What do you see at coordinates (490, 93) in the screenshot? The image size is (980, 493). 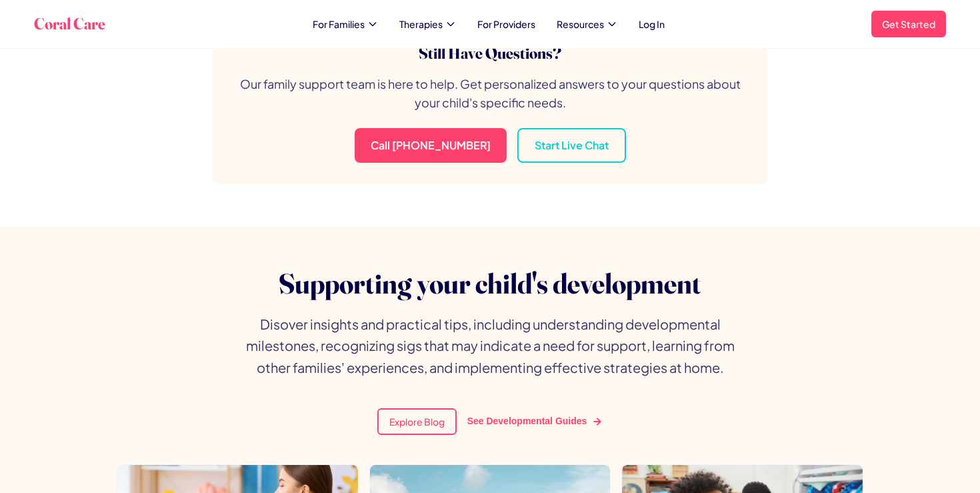 I see `p: Our family support team is here to help. Get personalized answers to your questions about your ch...` at bounding box center [490, 93].